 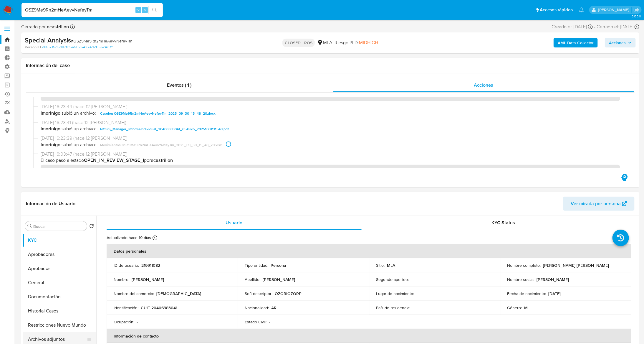 What do you see at coordinates (526, 294) in the screenshot?
I see `p: Fecha de nacimiento :` at bounding box center [526, 294].